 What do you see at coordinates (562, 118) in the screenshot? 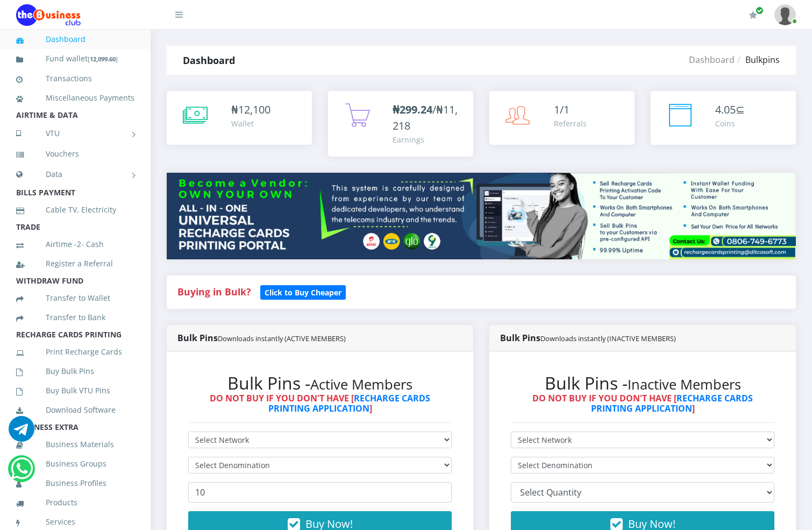
I see `a: 1/1 Referrals` at bounding box center [562, 118].